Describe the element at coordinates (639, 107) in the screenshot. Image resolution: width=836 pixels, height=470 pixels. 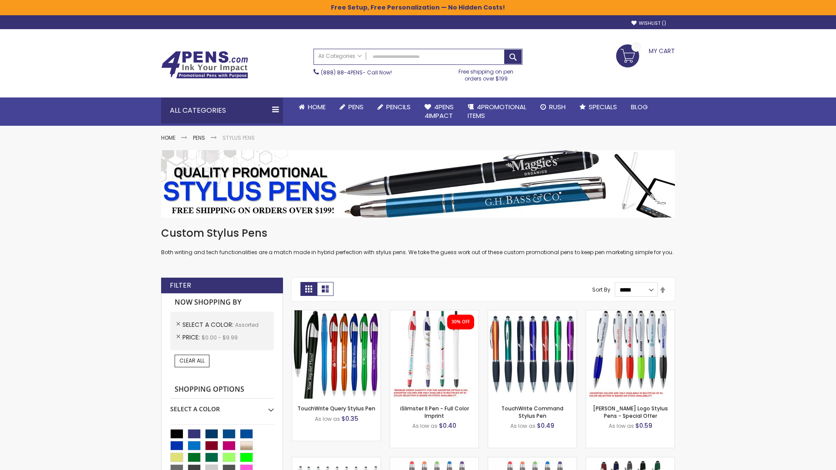
I see `span: Blog` at that location.